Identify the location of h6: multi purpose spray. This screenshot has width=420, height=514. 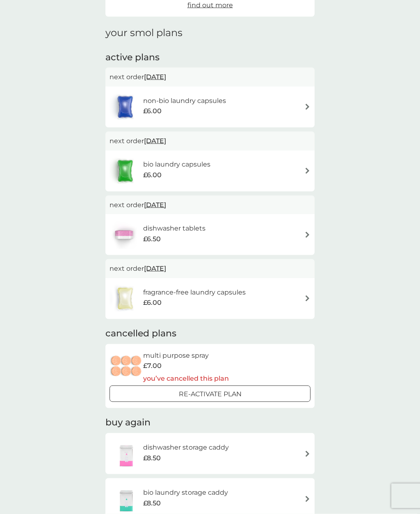
(186, 355).